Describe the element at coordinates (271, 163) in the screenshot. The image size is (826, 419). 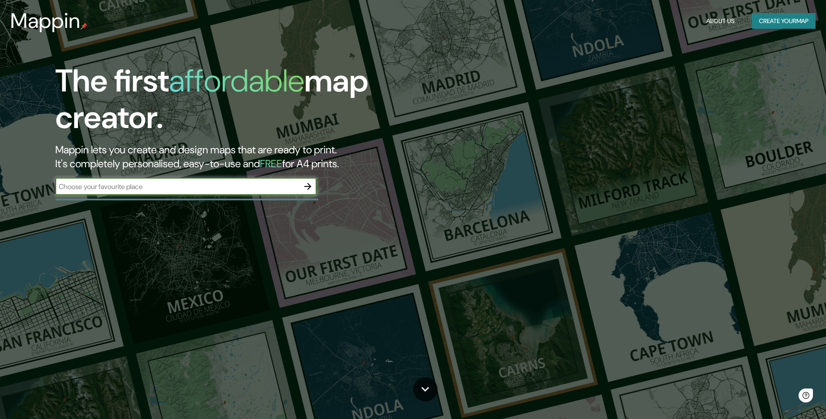
I see `h5: FREE` at that location.